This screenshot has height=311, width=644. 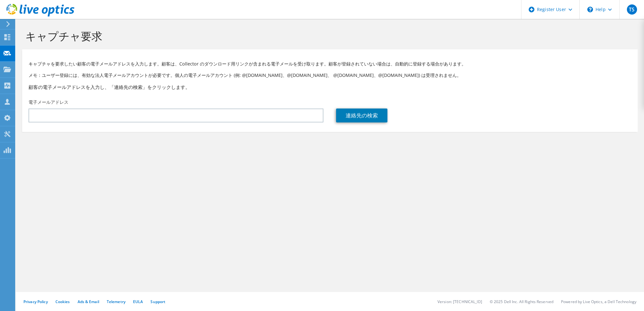 I want to click on a: 連絡先の検索, so click(x=362, y=115).